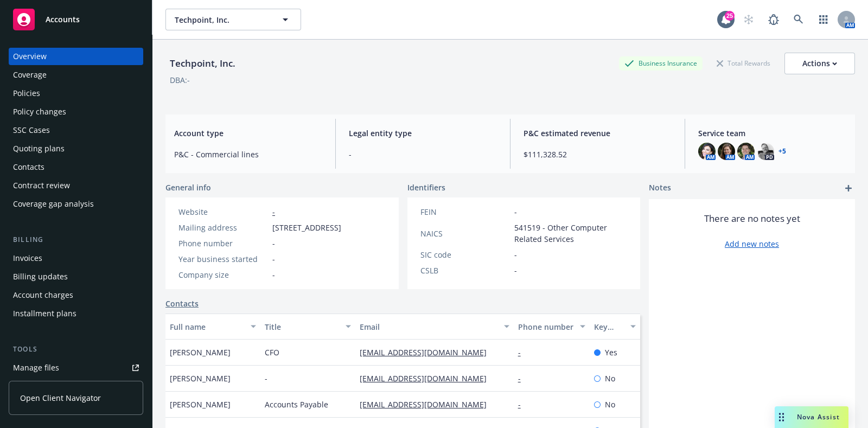  I want to click on span: Notes, so click(660, 189).